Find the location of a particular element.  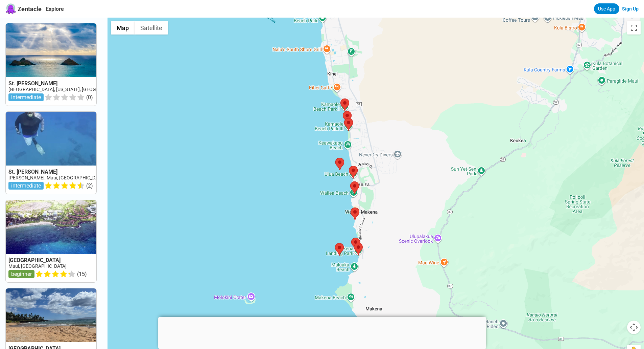

button: Show satellite imagery is located at coordinates (151, 28).